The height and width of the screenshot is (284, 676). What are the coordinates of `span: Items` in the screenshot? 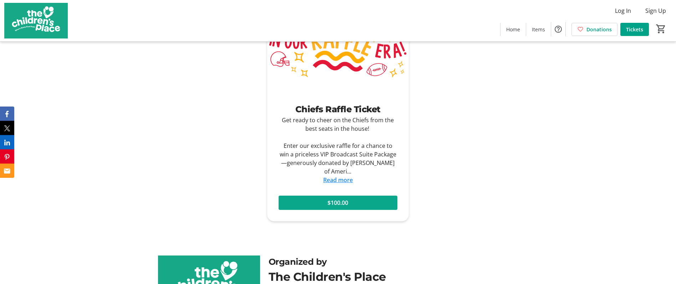 It's located at (538, 29).